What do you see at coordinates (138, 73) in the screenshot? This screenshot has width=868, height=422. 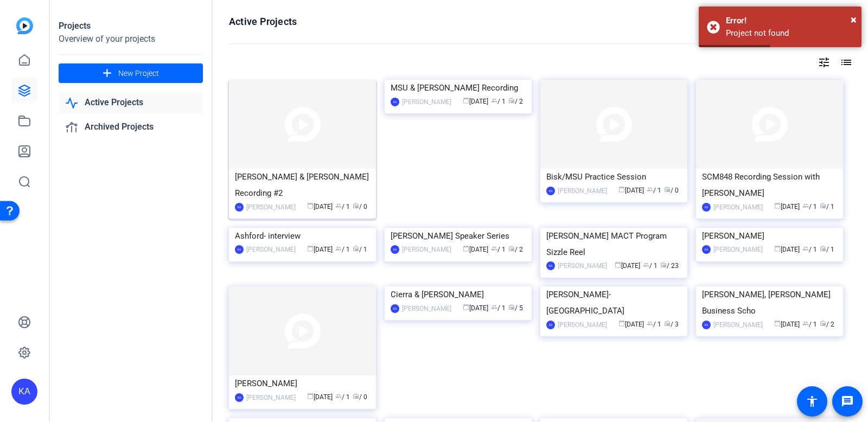 I see `span: New Project` at bounding box center [138, 73].